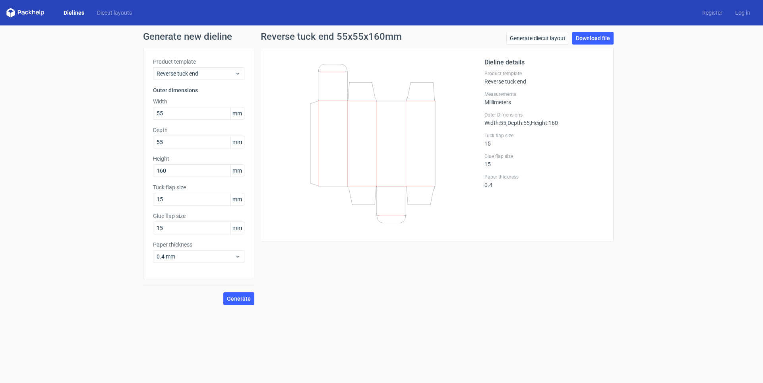  What do you see at coordinates (74, 13) in the screenshot?
I see `a: Dielines` at bounding box center [74, 13].